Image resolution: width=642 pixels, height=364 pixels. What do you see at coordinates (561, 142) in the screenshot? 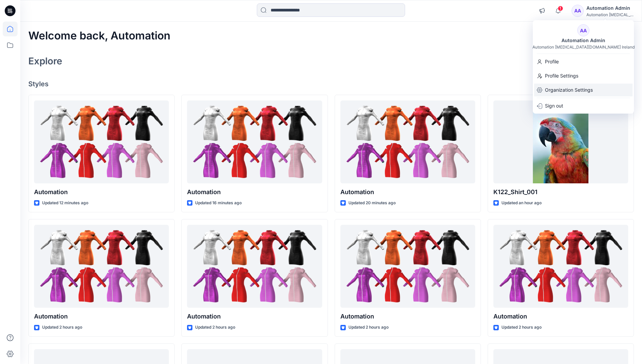
I see `a: K122_Shirt_001` at bounding box center [561, 142].